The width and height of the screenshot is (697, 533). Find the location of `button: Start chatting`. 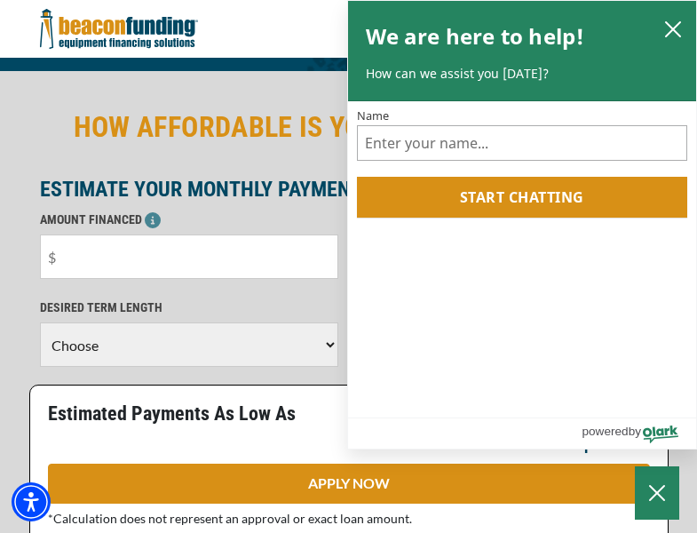

button: Start chatting is located at coordinates (522, 197).